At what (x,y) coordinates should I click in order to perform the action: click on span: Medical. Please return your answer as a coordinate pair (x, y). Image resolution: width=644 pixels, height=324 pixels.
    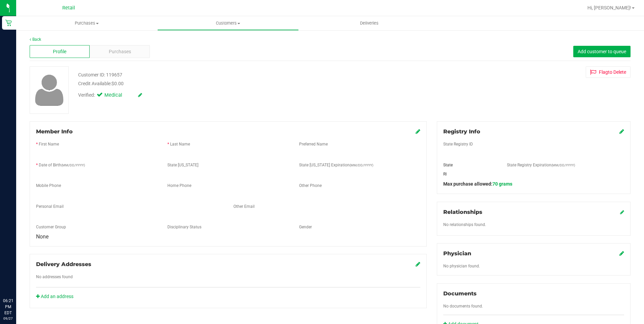
    Looking at the image, I should click on (118, 95).